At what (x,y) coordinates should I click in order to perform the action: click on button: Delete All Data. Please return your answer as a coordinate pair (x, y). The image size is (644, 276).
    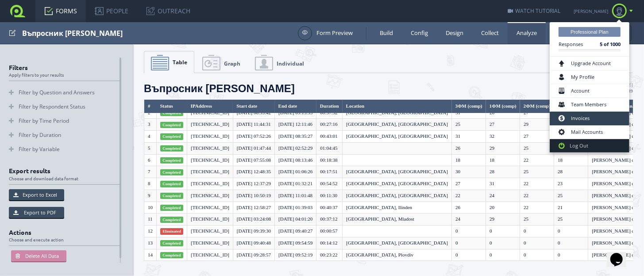
    Looking at the image, I should click on (38, 255).